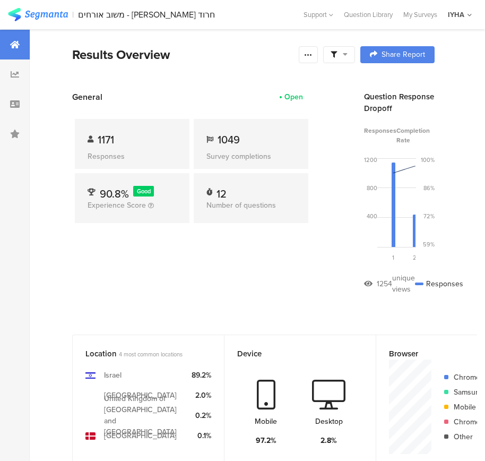  Describe the element at coordinates (329, 440) in the screenshot. I see `div: 2.8%` at that location.